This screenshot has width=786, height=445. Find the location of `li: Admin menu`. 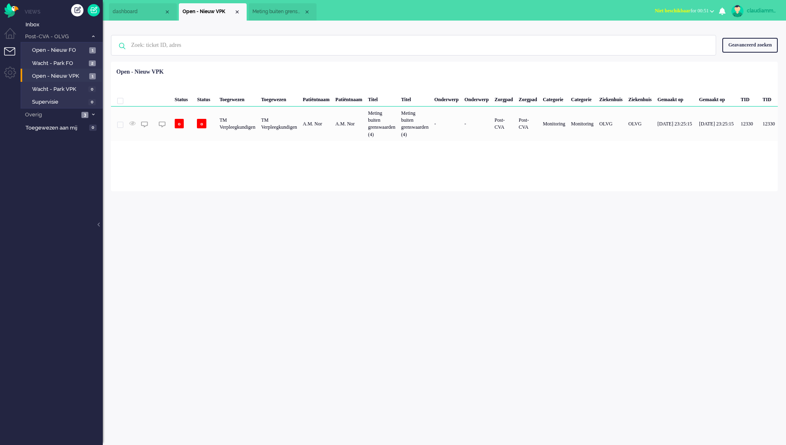

li: Admin menu is located at coordinates (13, 76).